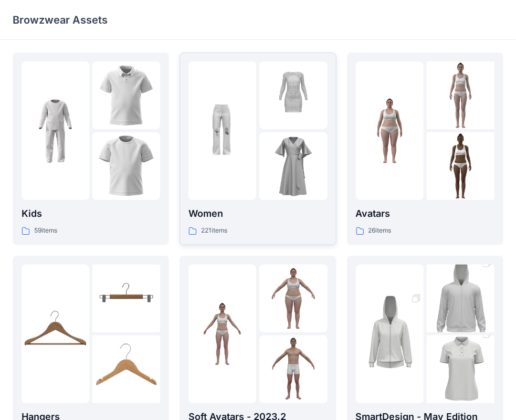 The image size is (516, 420). Describe the element at coordinates (60, 20) in the screenshot. I see `p: Browzwear Assets` at that location.